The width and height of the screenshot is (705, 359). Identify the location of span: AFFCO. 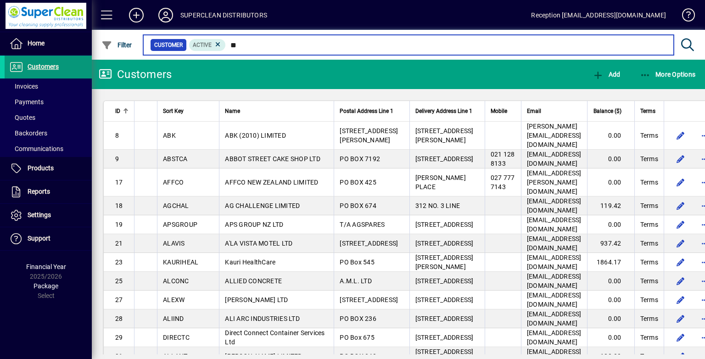
(173, 182).